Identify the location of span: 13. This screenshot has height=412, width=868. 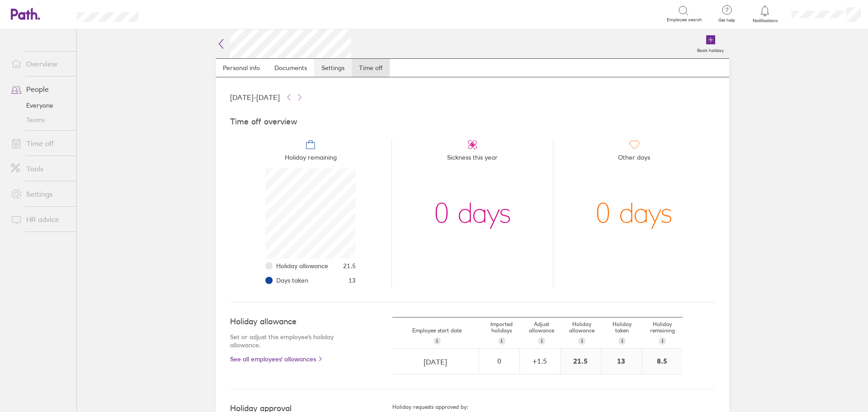
(352, 280).